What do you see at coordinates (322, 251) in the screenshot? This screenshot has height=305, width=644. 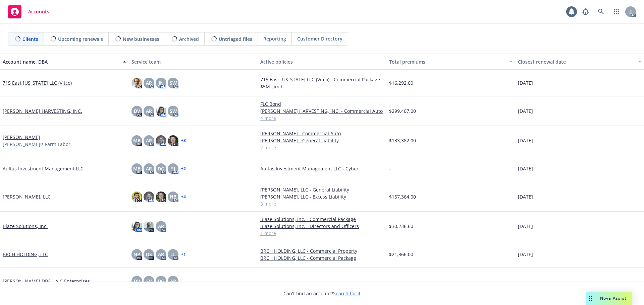 I see `a: BRCH HOLDING, LLC - Commercial Property` at bounding box center [322, 251].